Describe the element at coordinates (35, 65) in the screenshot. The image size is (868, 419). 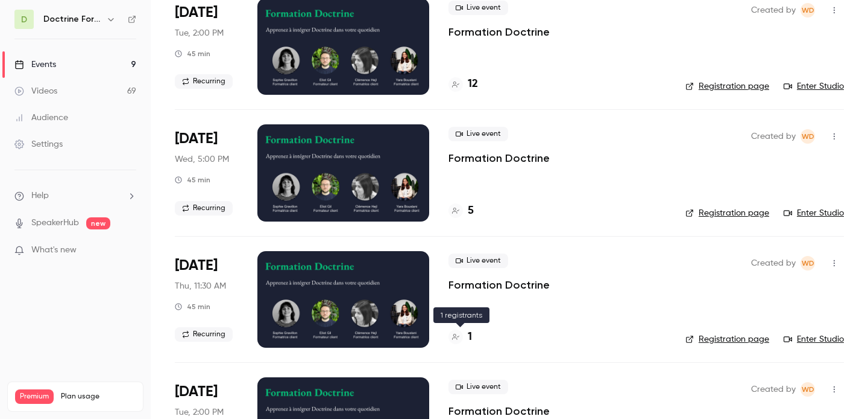
I see `div: Events` at that location.